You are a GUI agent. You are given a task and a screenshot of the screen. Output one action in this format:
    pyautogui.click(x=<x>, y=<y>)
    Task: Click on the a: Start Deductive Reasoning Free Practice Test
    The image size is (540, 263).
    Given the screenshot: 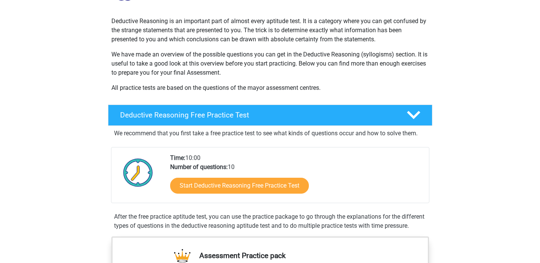 What is the action you would take?
    pyautogui.click(x=240, y=186)
    